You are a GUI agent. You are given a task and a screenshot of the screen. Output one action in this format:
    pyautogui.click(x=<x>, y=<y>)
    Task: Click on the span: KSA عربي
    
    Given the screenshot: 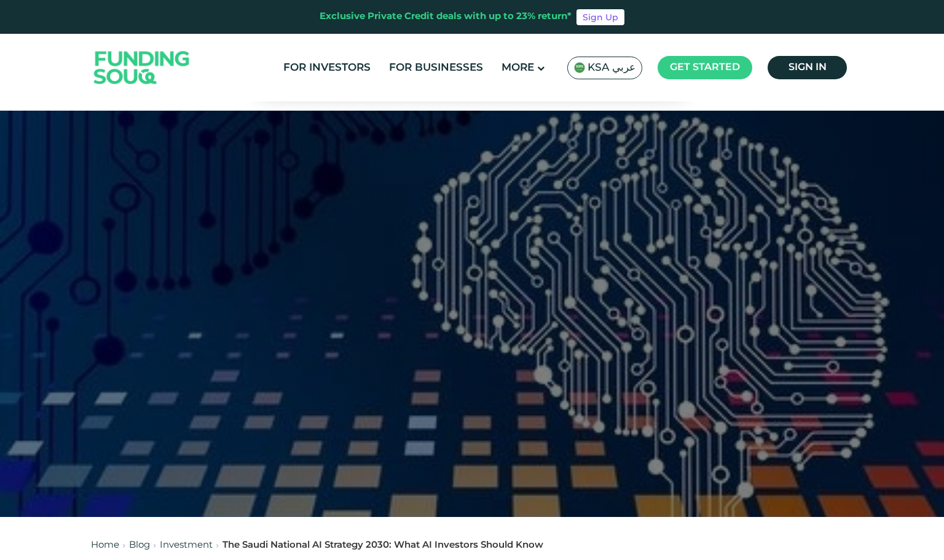 What is the action you would take?
    pyautogui.click(x=612, y=68)
    